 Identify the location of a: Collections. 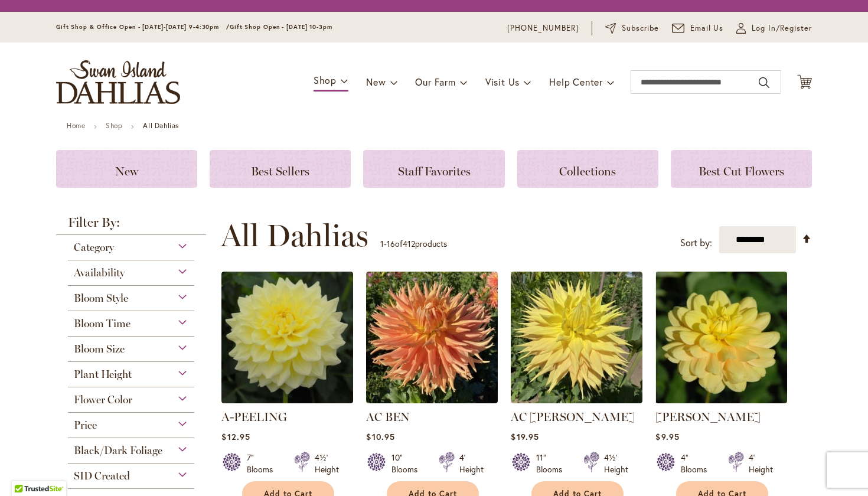
(587, 169).